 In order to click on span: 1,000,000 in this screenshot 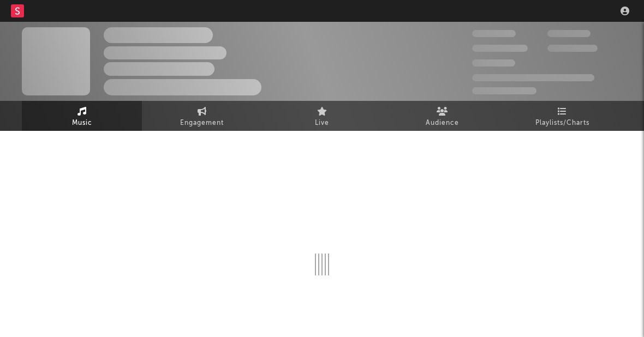, I will do `click(572, 48)`.